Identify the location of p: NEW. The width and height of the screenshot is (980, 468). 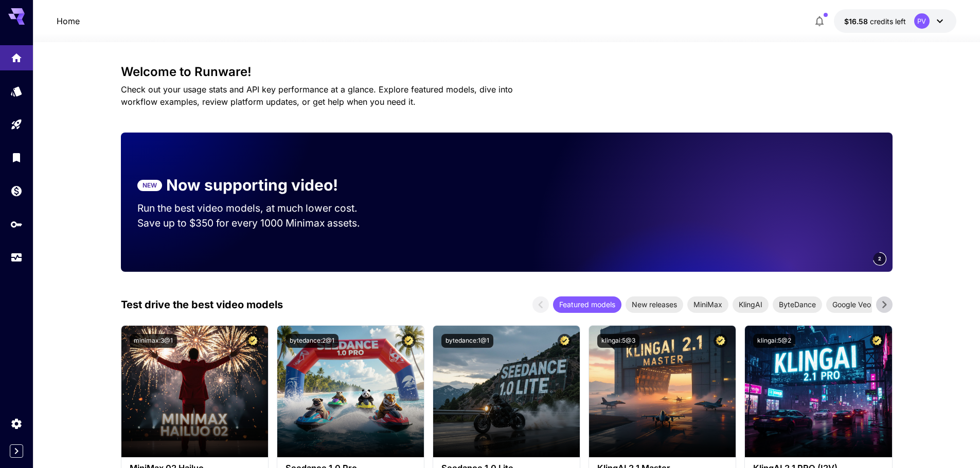
(150, 185).